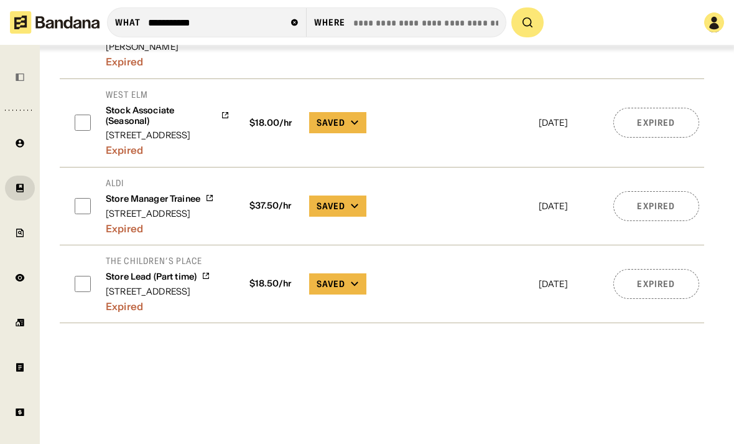 The image size is (734, 444). What do you see at coordinates (158, 261) in the screenshot?
I see `div: The Children’s Place` at bounding box center [158, 261].